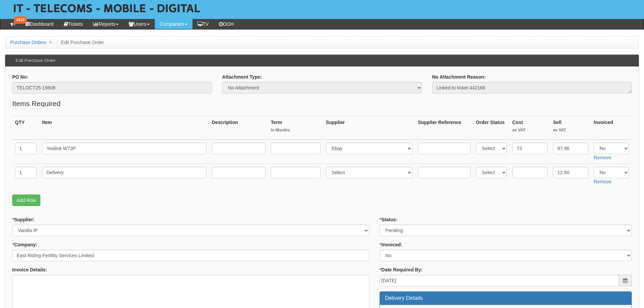  What do you see at coordinates (611, 128) in the screenshot?
I see `th: Invoiced` at bounding box center [611, 128].